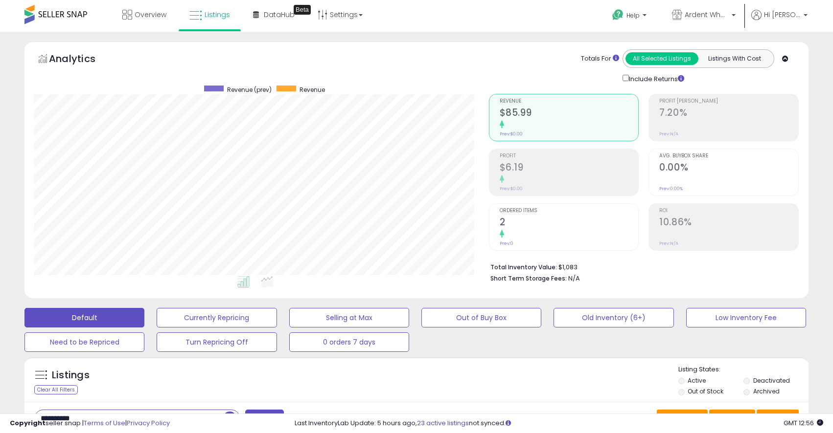 The image size is (833, 433). What do you see at coordinates (696, 381) in the screenshot?
I see `label: Active` at bounding box center [696, 381].